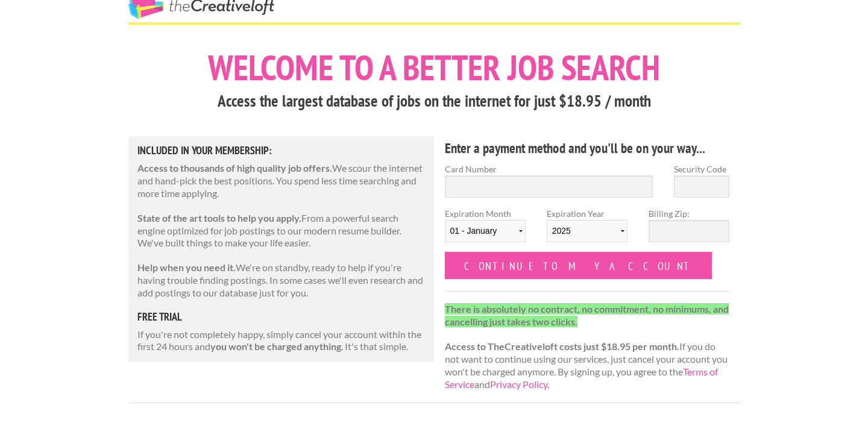 The width and height of the screenshot is (868, 423). Describe the element at coordinates (518, 384) in the screenshot. I see `a: Privacy Policy` at that location.